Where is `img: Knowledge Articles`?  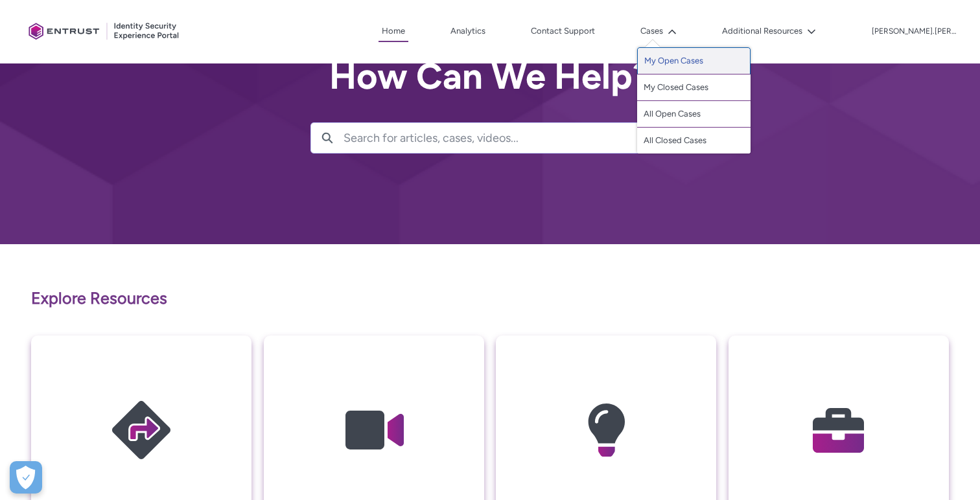 img: Knowledge Articles is located at coordinates (606, 430).